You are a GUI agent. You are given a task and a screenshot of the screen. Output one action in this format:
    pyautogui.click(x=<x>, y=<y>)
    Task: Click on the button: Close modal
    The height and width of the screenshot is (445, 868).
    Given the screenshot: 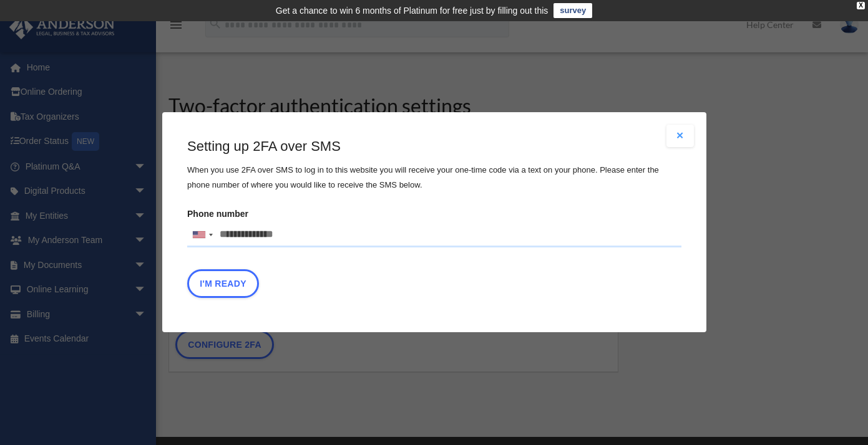 What is the action you would take?
    pyautogui.click(x=680, y=136)
    